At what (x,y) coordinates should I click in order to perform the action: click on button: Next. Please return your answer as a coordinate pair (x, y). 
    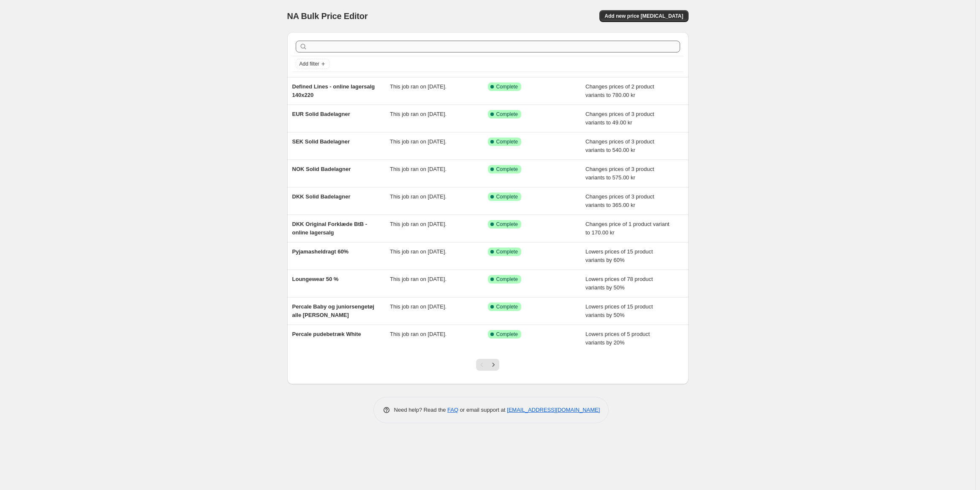
    Looking at the image, I should click on (493, 365).